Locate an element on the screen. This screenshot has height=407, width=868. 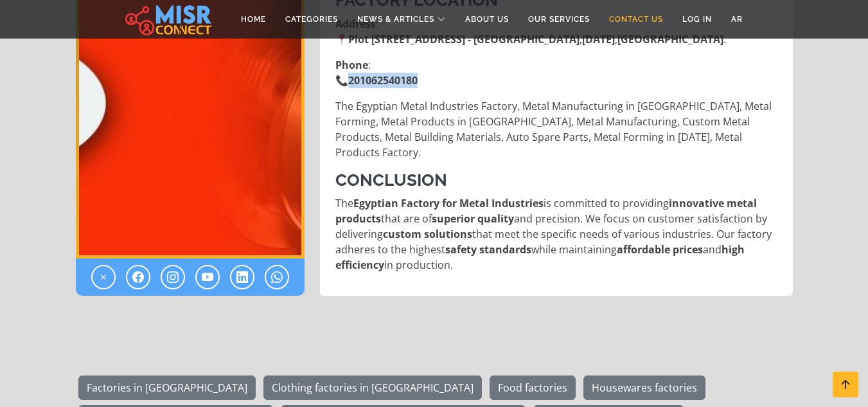
strong: affordable prices is located at coordinates (660, 250).